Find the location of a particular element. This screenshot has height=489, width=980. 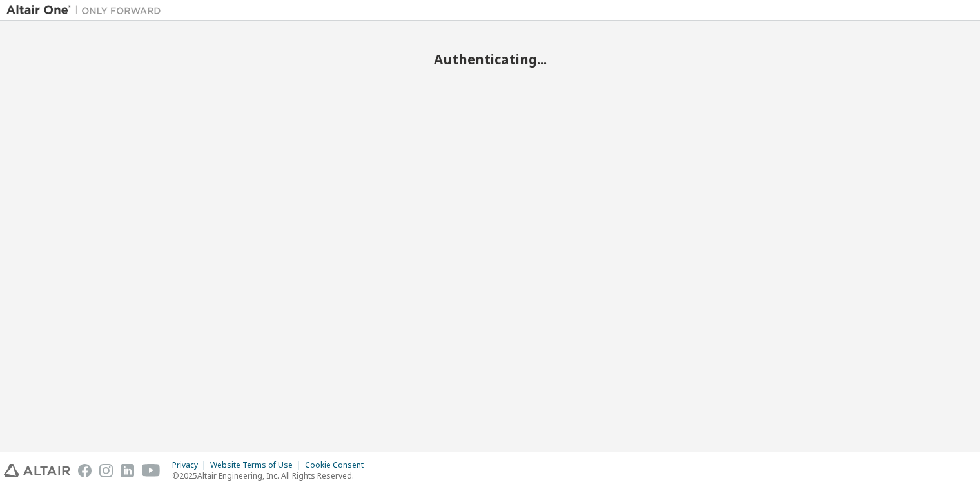

div: Website Terms of Use is located at coordinates (257, 466).